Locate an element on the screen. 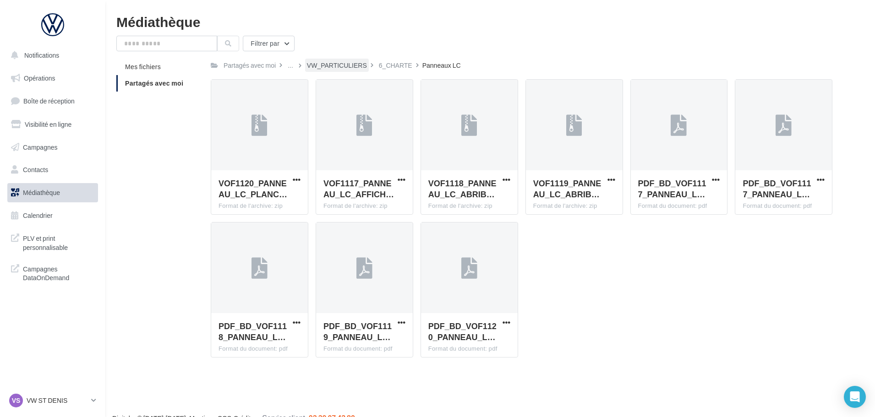  span: VOF1120_PANNEAU_LC_PLANCHE_LOGOS_DIRECTIONNELS is located at coordinates (253, 189).